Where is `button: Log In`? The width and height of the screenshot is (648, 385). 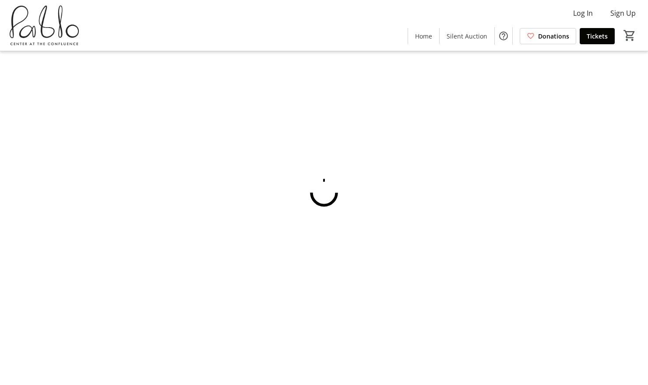
button: Log In is located at coordinates (583, 13).